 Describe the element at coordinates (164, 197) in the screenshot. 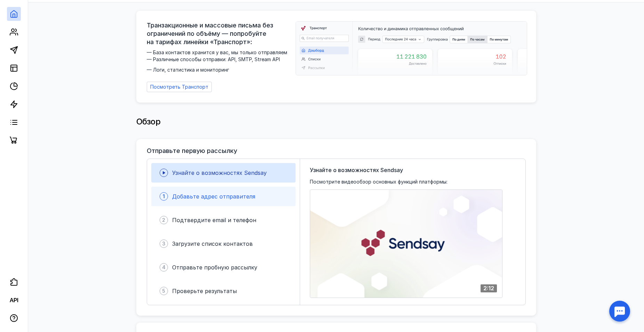

I see `span: 1` at that location.